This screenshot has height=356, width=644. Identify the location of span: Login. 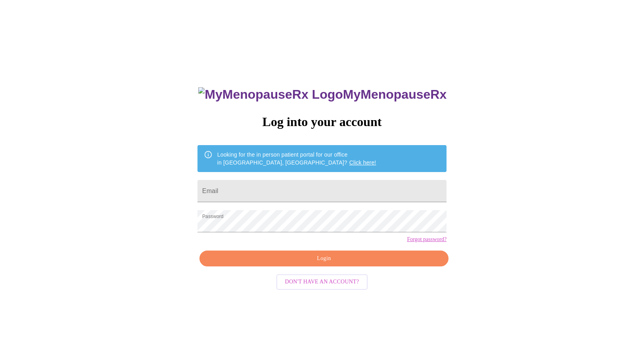
(324, 259).